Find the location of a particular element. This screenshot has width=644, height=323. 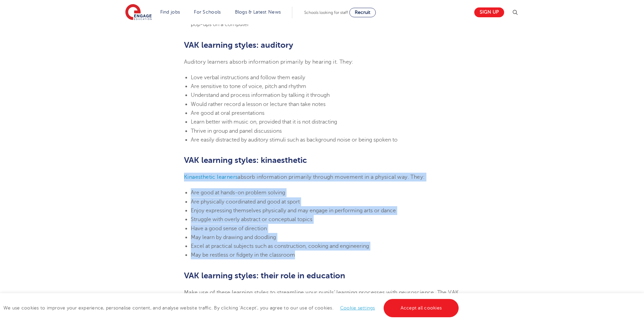

span: Are sensitive to tone of voice, pitch and rhythm is located at coordinates (249, 86).